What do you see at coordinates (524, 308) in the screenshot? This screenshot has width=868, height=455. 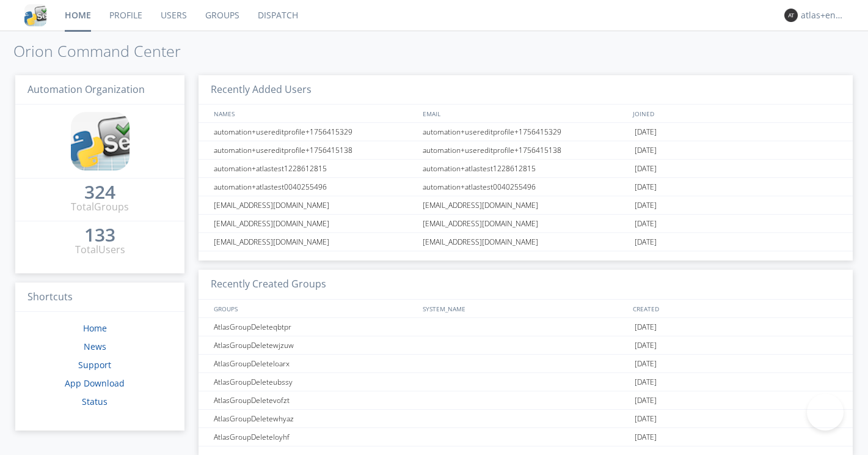 I see `div: SYSTEM_NAME` at bounding box center [524, 308].